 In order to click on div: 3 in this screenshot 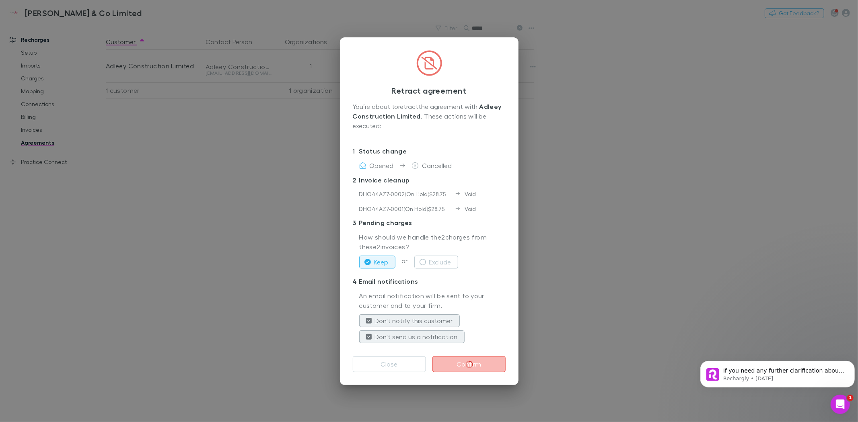, I will do `click(356, 223)`.